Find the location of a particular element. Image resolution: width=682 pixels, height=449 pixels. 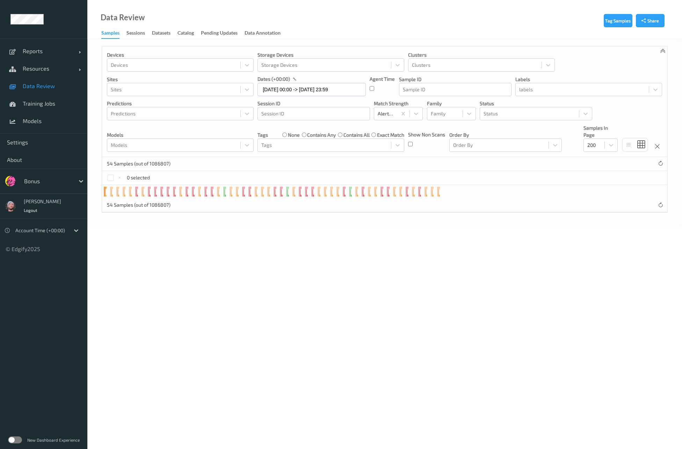

a: Datasets is located at coordinates (165, 33).